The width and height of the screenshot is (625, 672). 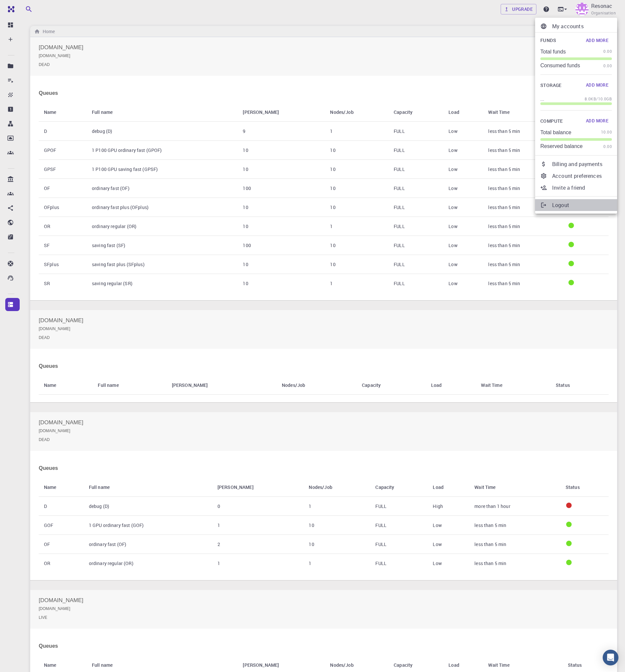 What do you see at coordinates (610, 657) in the screenshot?
I see `div: Open Intercom Messenger` at bounding box center [610, 657].